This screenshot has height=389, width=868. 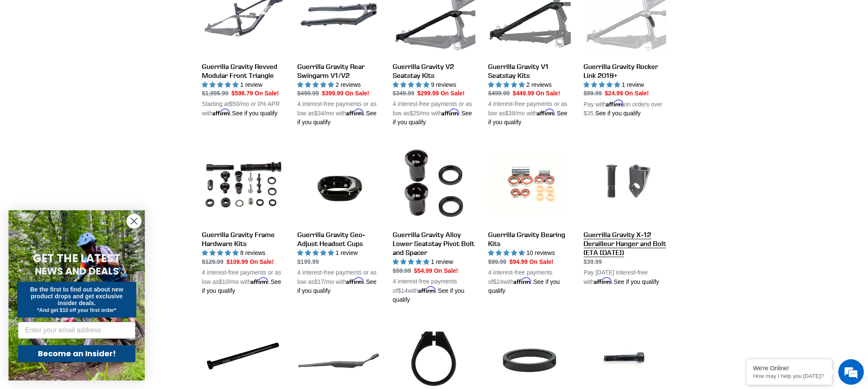 What do you see at coordinates (107, 53) in the screenshot?
I see `div: Chat with us now` at bounding box center [107, 53].